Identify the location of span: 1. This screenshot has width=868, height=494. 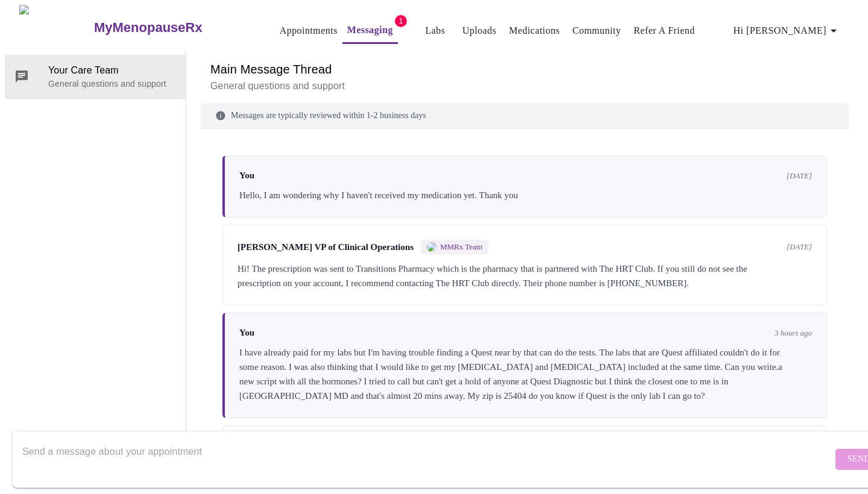
(401, 21).